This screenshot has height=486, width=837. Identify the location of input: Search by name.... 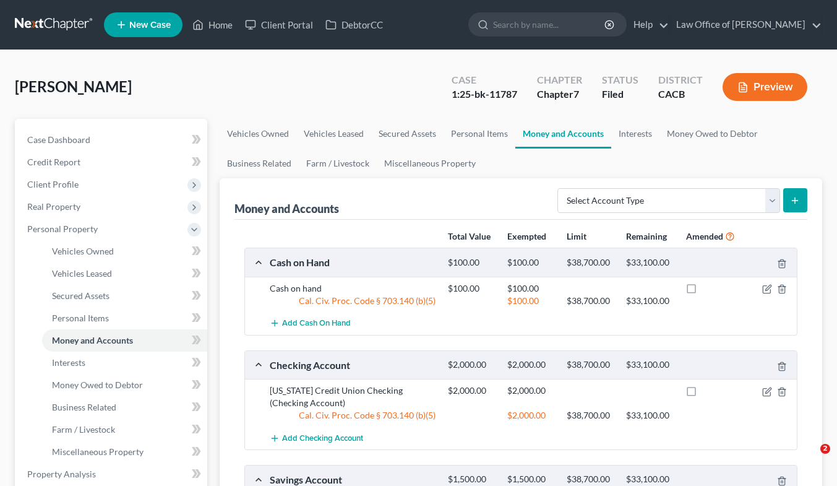
(550, 24).